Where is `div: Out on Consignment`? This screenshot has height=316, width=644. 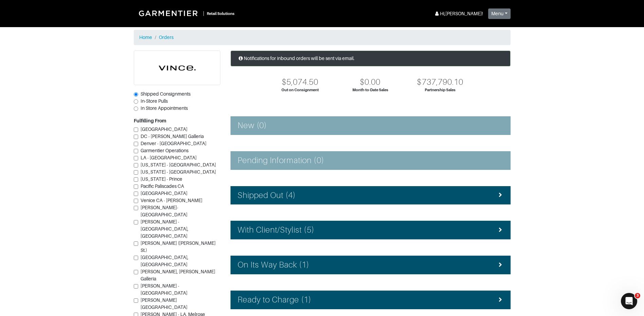 div: Out on Consignment is located at coordinates (300, 90).